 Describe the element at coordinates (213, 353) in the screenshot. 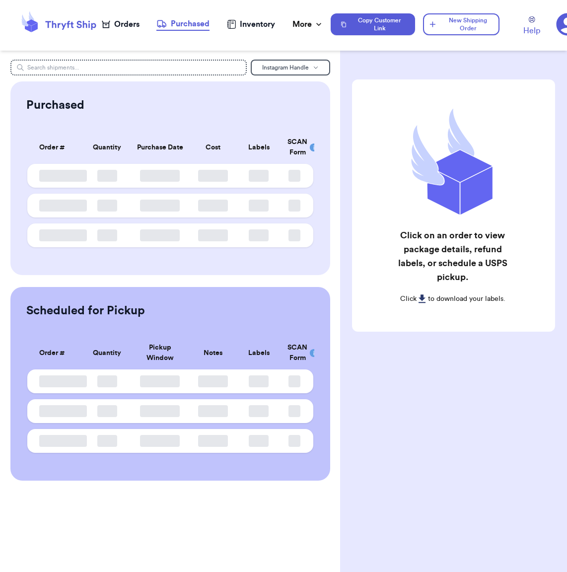

I see `th: Notes` at that location.